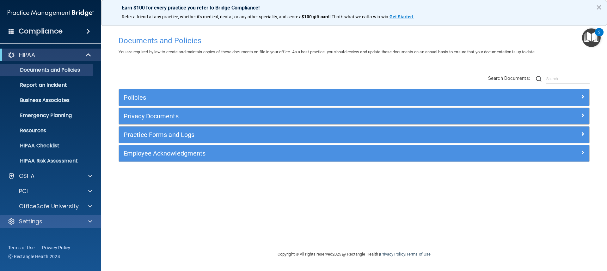 The image size is (607, 271). Describe the element at coordinates (34, 257) in the screenshot. I see `span: Ⓒ Rectangle Health 2024` at that location.